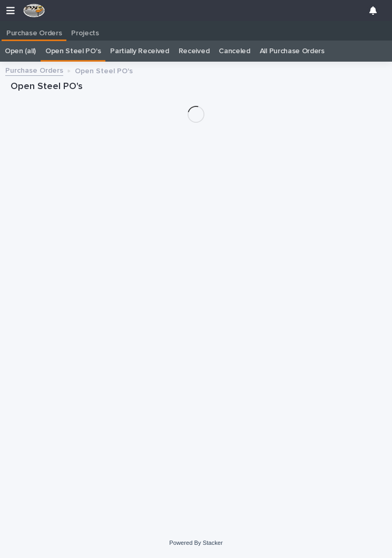 The height and width of the screenshot is (558, 392). I want to click on p: Projects, so click(85, 30).